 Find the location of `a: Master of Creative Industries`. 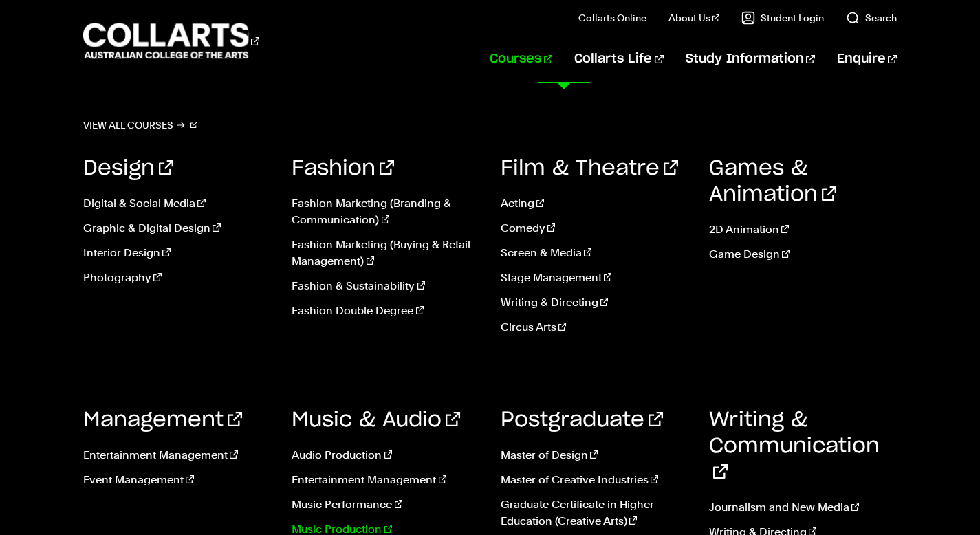

a: Master of Creative Industries is located at coordinates (594, 480).